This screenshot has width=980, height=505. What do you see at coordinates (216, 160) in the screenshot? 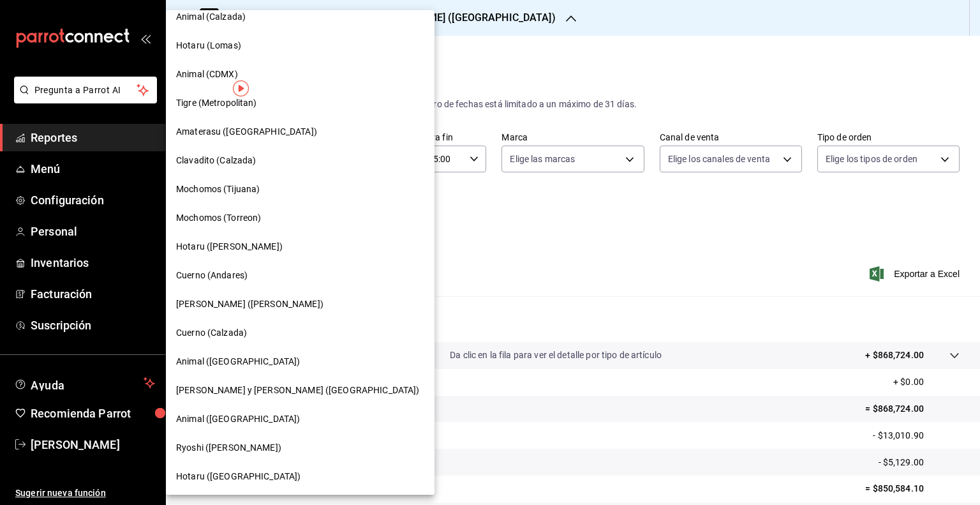
I see `span: Clavadito (Calzada)` at bounding box center [216, 160].